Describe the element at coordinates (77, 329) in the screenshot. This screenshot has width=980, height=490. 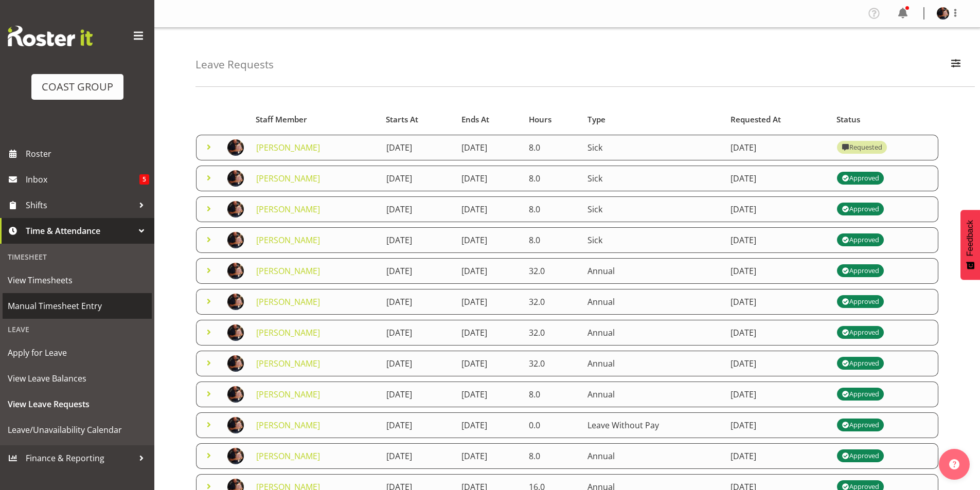
I see `div: Leave` at that location.